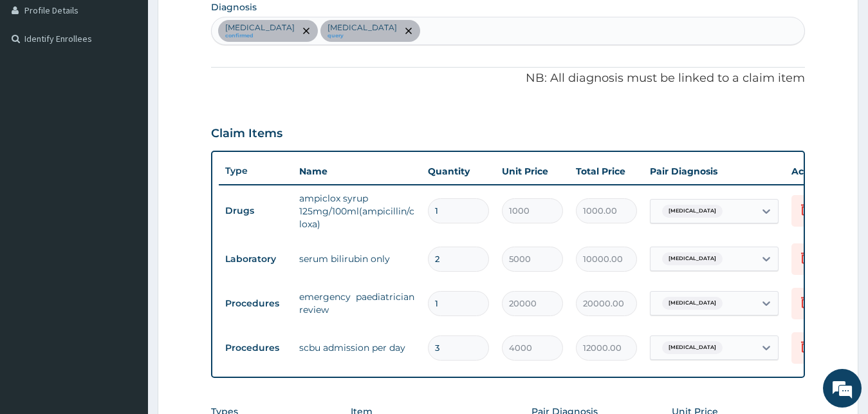 The width and height of the screenshot is (868, 414). What do you see at coordinates (38, 80) in the screenshot?
I see `img: d_794563401_company_1708531726252_794563401` at bounding box center [38, 80].